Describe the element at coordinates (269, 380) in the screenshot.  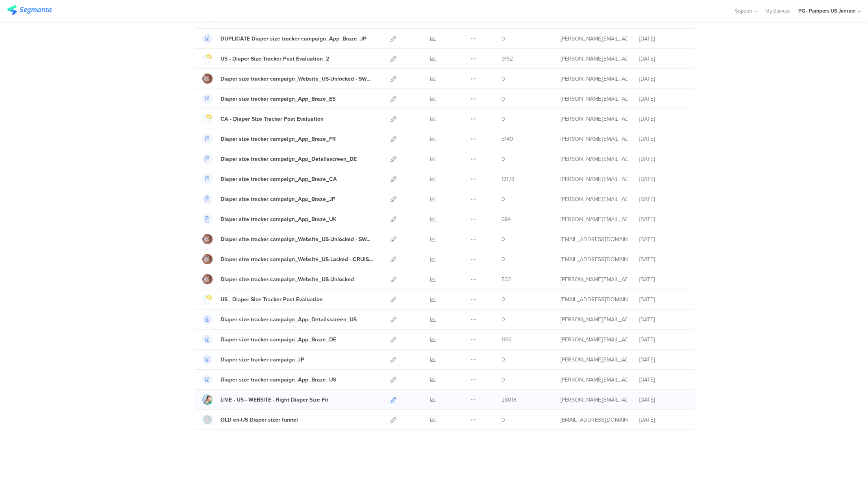
I see `a: Diaper size tracker campaign_App_Braze_US` at that location.